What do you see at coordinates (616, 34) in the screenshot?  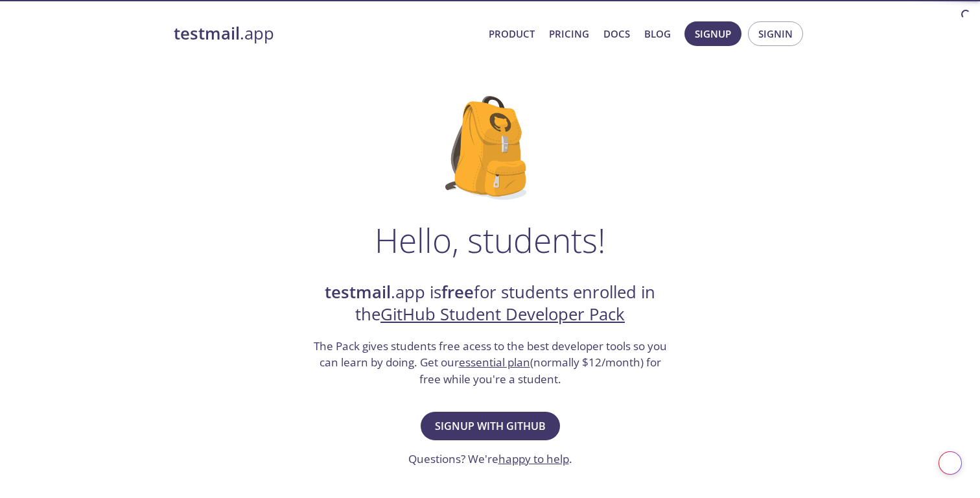 I see `a: Docs` at bounding box center [616, 34].